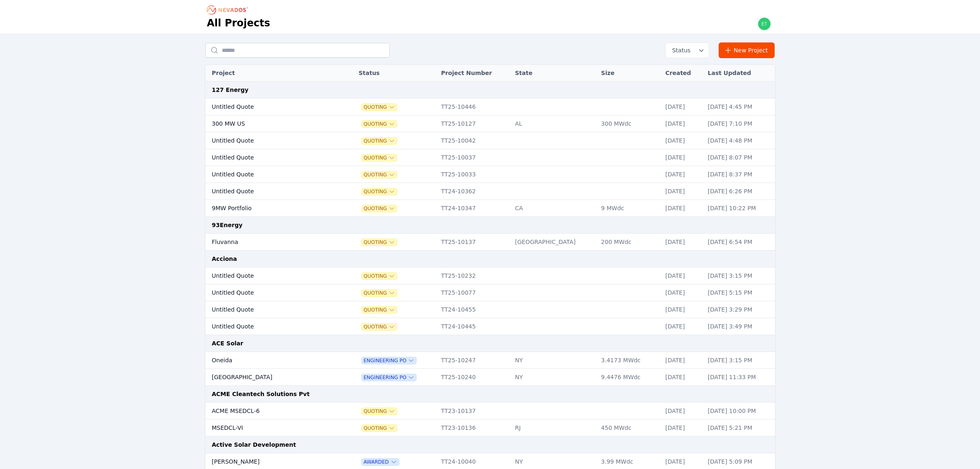  I want to click on td: ACE Solar, so click(490, 343).